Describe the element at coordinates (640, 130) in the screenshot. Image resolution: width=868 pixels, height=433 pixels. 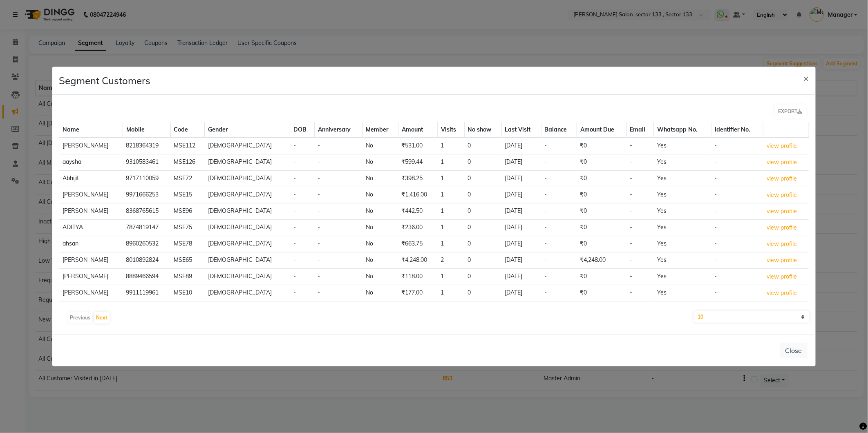
I see `th: Email` at that location.